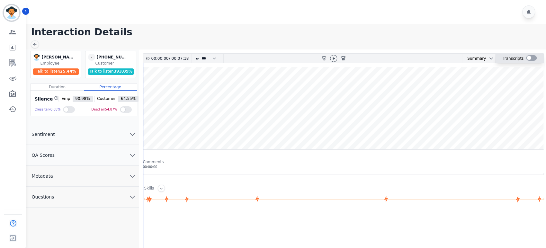  I want to click on span: 64.55 %, so click(128, 99).